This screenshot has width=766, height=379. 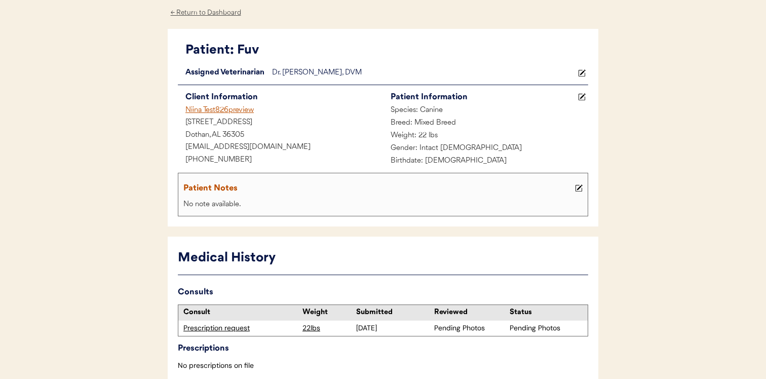 What do you see at coordinates (280, 135) in the screenshot?
I see `div: Dothan, AL 36305` at bounding box center [280, 135].